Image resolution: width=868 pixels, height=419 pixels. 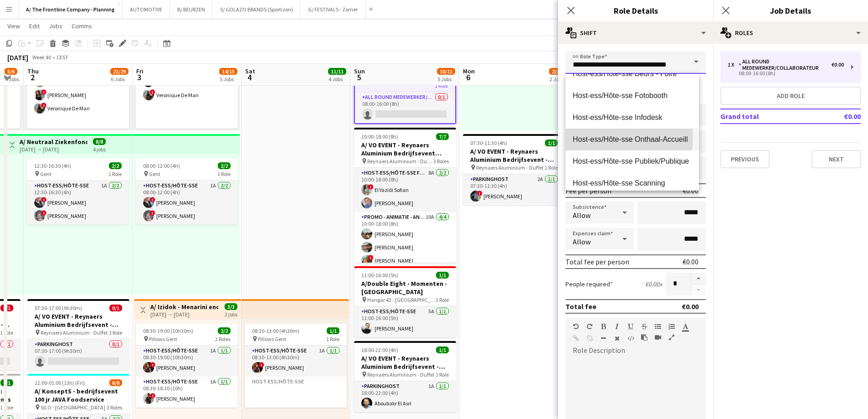 I want to click on button: B/ BEURZEN, so click(x=191, y=9).